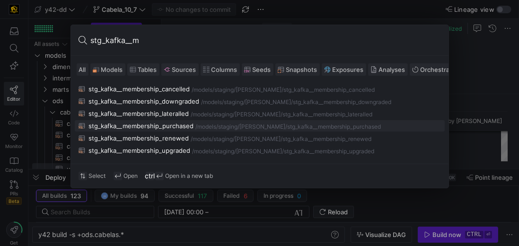 This screenshot has width=519, height=246. Describe the element at coordinates (328, 151) in the screenshot. I see `div: /stg_kafka__membership_upgraded` at that location.